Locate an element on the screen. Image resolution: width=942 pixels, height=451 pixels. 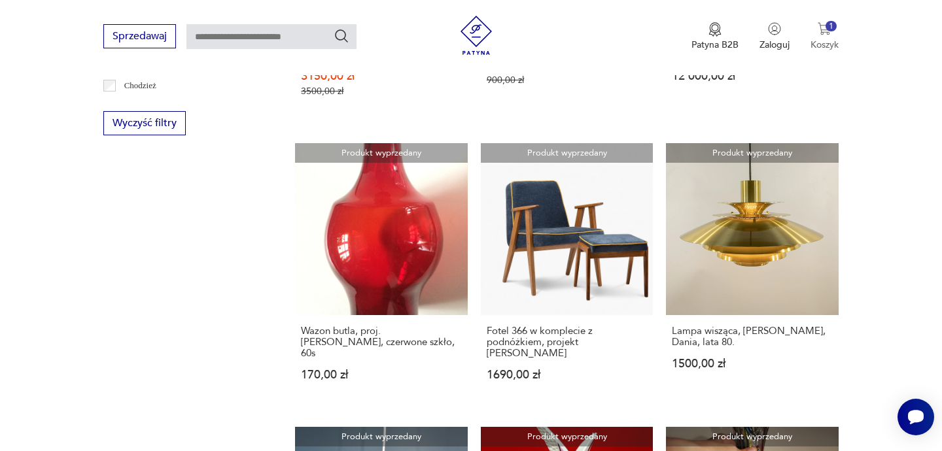
p: 3150,00 zł is located at coordinates (381, 76).